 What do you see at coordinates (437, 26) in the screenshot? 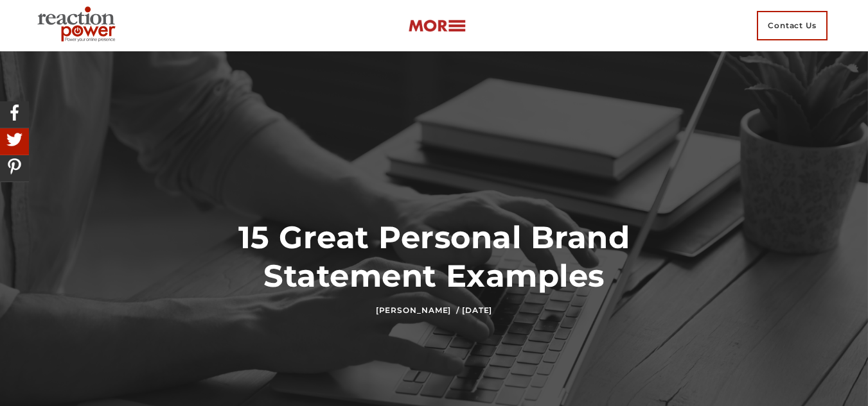
I see `img: more-btn.png` at bounding box center [437, 26].